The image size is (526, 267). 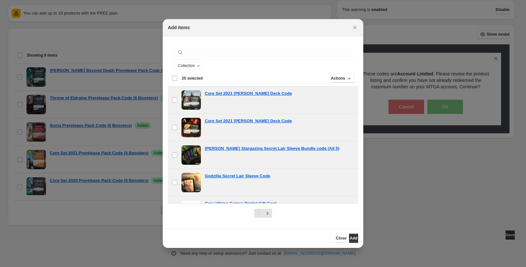 I want to click on p: Gray Viking Games Digital Gift Card, so click(x=241, y=203).